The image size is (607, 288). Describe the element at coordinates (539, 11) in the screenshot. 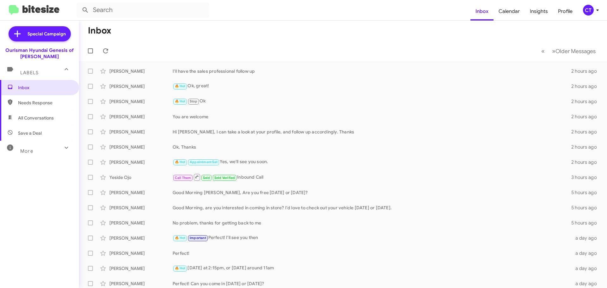

I see `span: Insights` at that location.